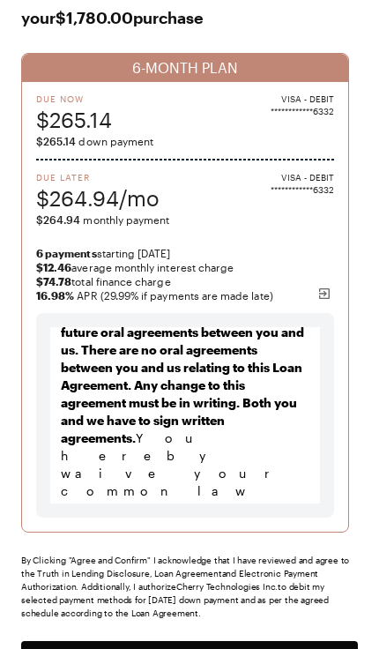 The width and height of the screenshot is (379, 649). Describe the element at coordinates (185, 141) in the screenshot. I see `span: down payment` at that location.